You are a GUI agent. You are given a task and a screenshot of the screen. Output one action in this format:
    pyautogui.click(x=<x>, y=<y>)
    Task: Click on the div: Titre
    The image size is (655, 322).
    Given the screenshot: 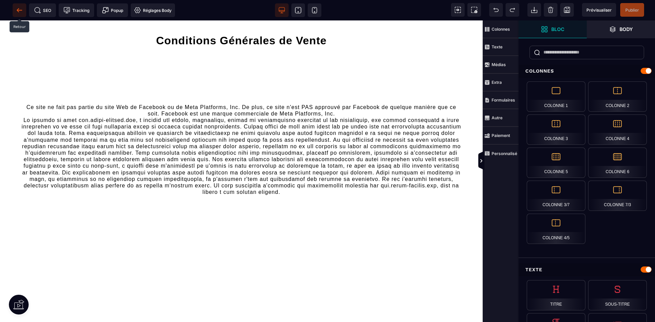 What is the action you would take?
    pyautogui.click(x=556, y=295)
    